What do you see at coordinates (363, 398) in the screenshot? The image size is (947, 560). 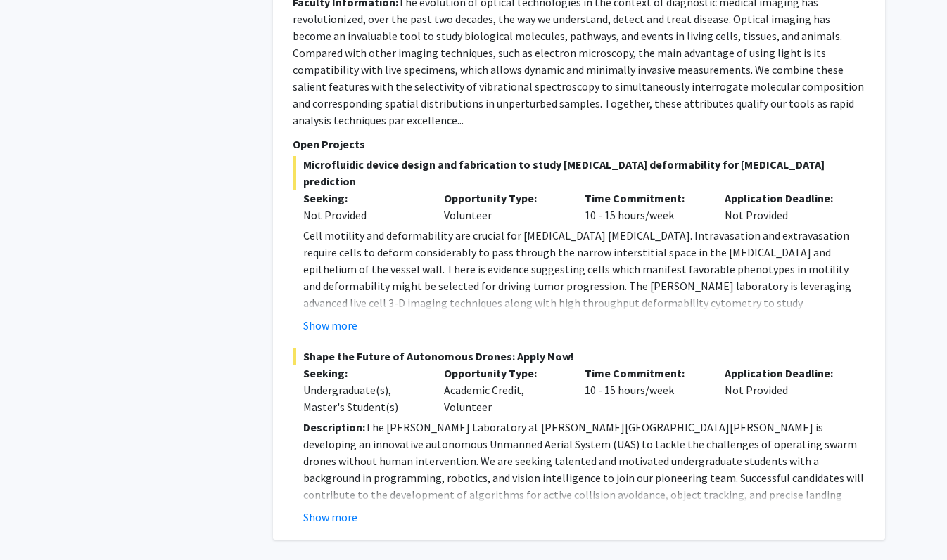 I see `div: Undergraduate(s), Master's Student(s)` at bounding box center [363, 398].